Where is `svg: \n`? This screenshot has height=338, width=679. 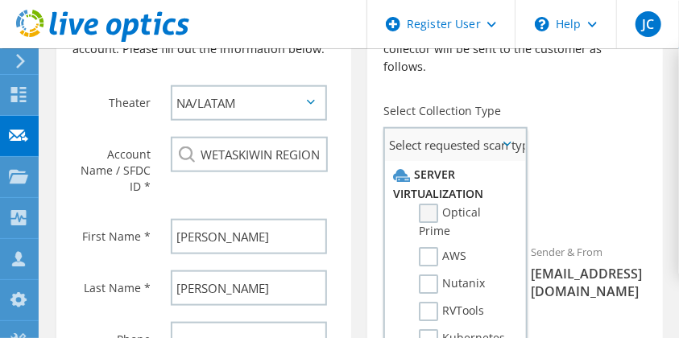
svg: \n is located at coordinates (542, 24).